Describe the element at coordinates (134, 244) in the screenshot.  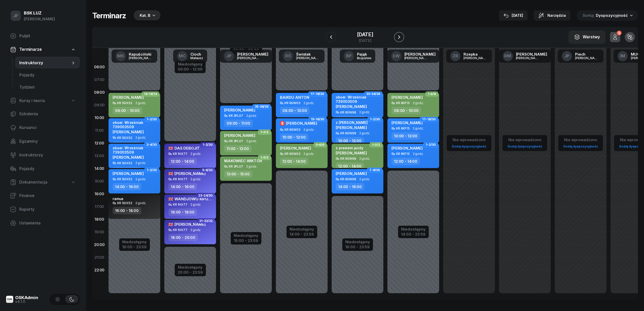
I see `button: Niedostępny16:00 - 23:59` at that location.